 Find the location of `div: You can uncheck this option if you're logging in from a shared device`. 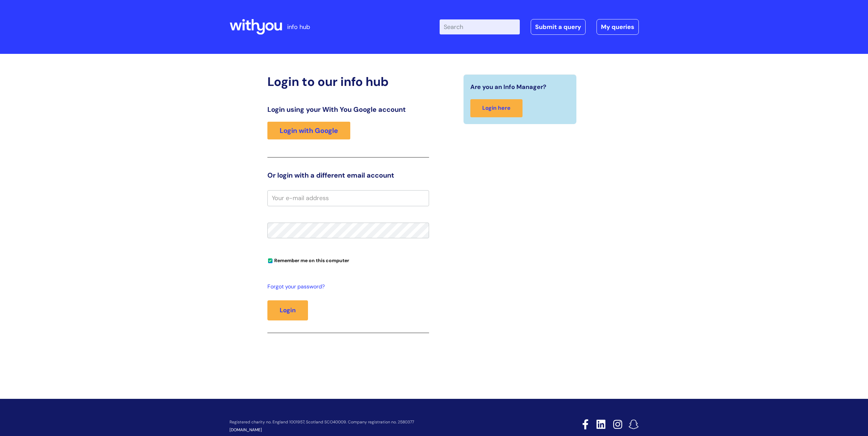

div: You can uncheck this option if you're logging in from a shared device is located at coordinates (348, 260).